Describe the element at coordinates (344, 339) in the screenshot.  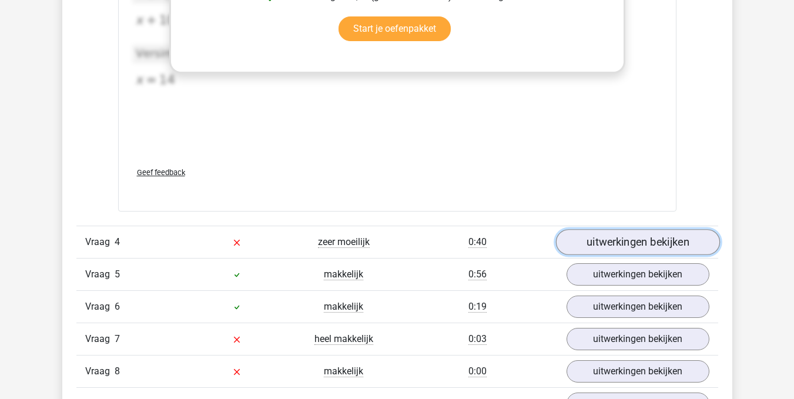
I see `span: heel makkelijk` at that location.